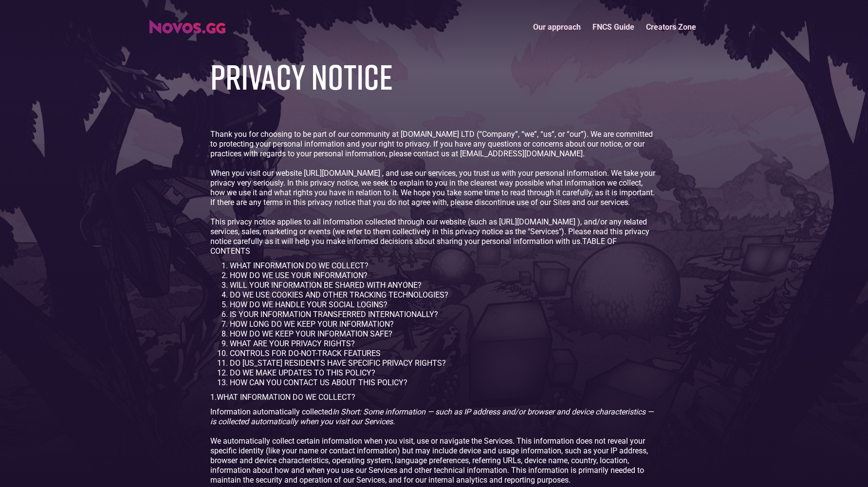 This screenshot has width=868, height=487. I want to click on a: IS YOUR INFORMATION TRANSFERRED INTERNATIONALLY?, so click(334, 314).